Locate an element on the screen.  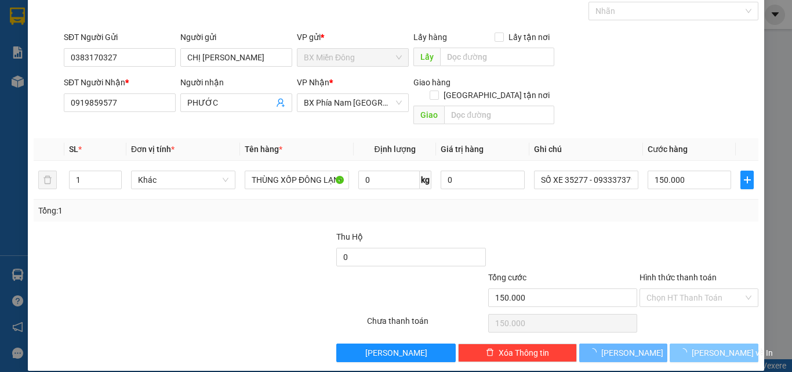
span: user-add is located at coordinates (281, 103).